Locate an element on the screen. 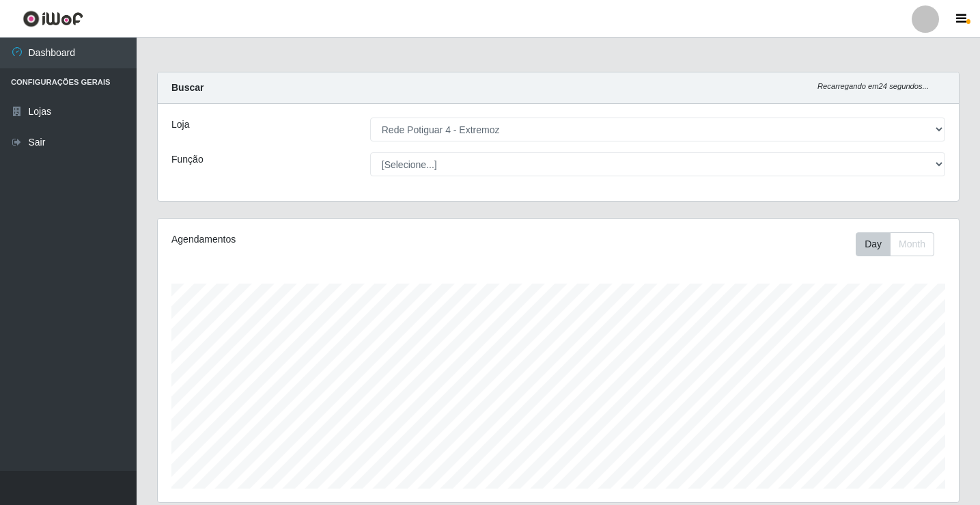 The image size is (980, 505). img: CoreUI Logo is located at coordinates (53, 18).